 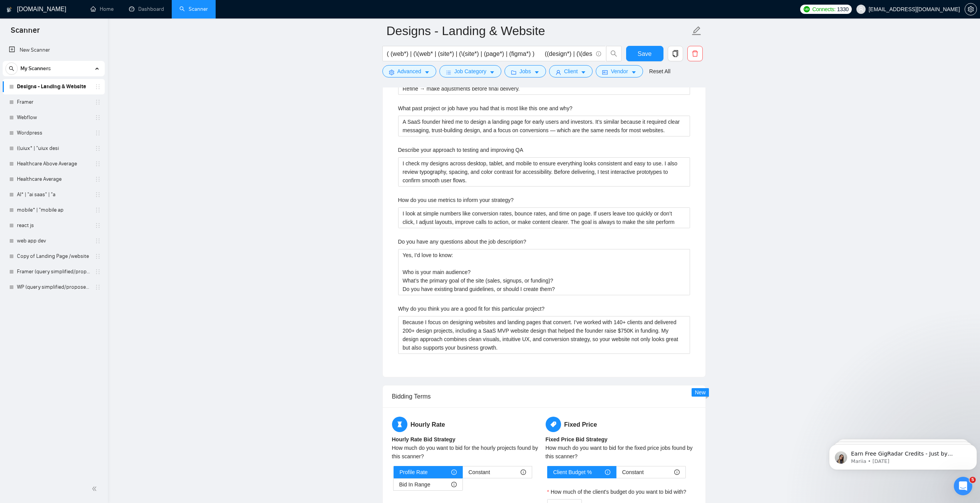 I want to click on div: Bidding Terms, so click(x=544, y=396).